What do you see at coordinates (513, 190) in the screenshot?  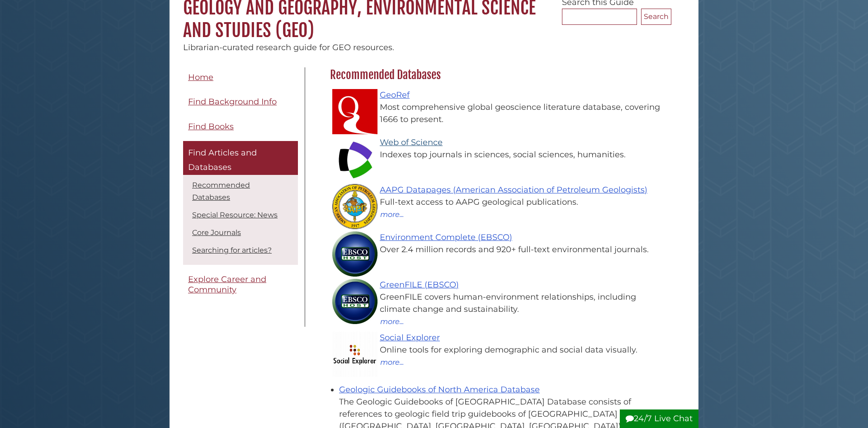 I see `a: AAPG Datapages (American Association of Petroleum Geologists)` at bounding box center [513, 190].